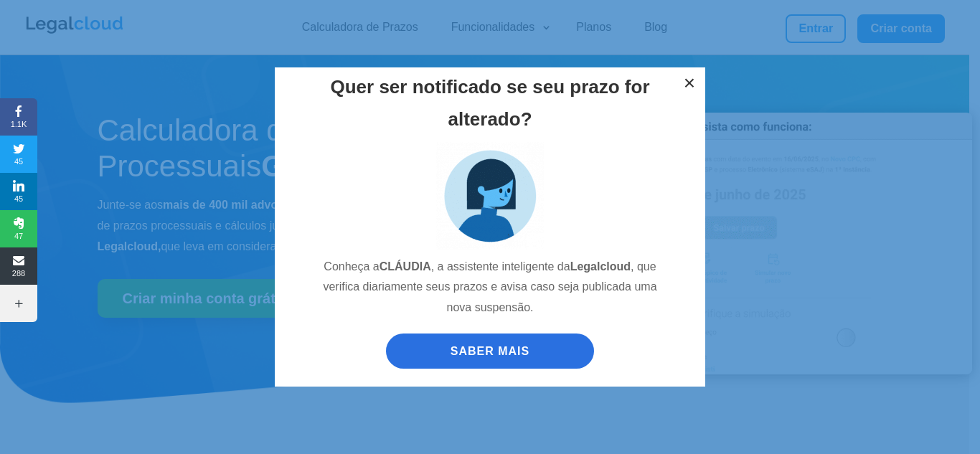 The height and width of the screenshot is (454, 980). Describe the element at coordinates (490, 196) in the screenshot. I see `img: claudia_assistente` at that location.